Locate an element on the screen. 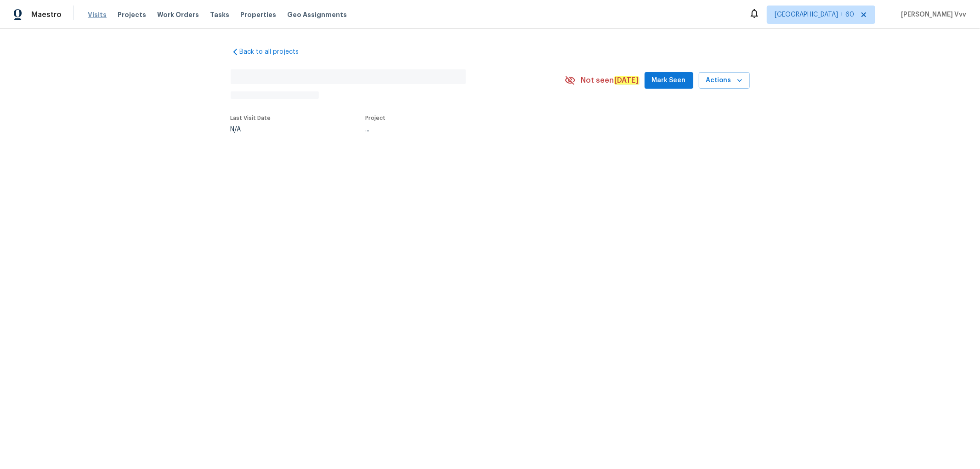 The height and width of the screenshot is (469, 980). a: Back to all projects is located at coordinates (275, 52).